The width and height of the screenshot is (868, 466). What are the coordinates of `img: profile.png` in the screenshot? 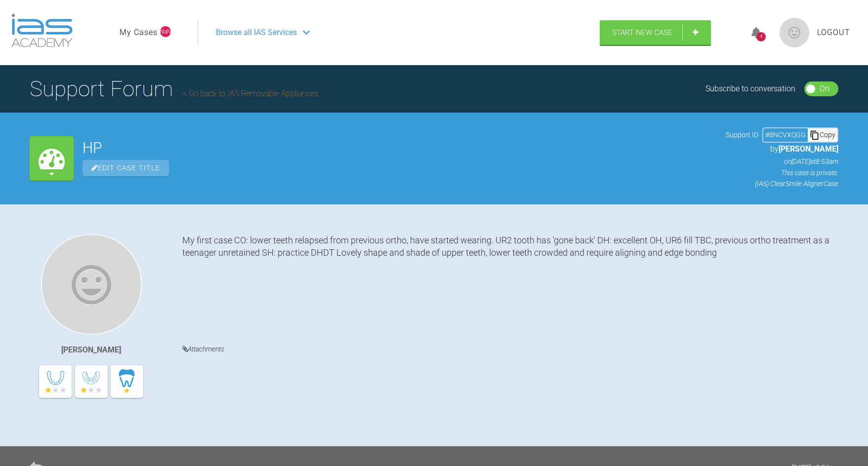 It's located at (795, 33).